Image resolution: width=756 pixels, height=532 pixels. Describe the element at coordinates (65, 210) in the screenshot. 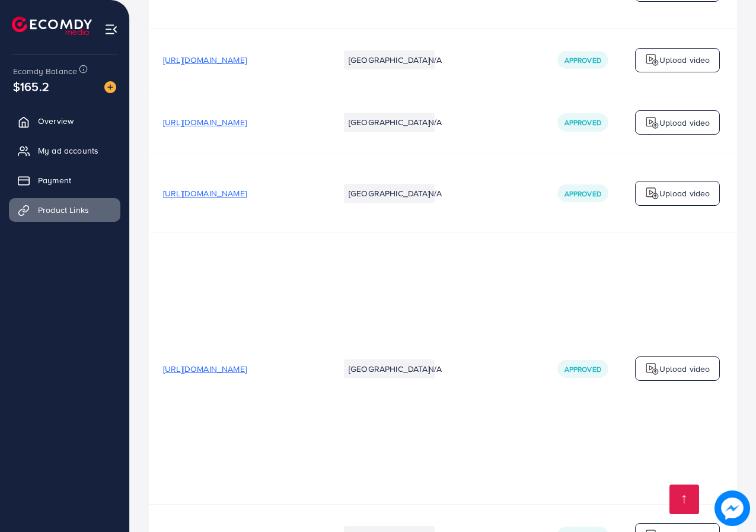

I see `a: Product Links` at that location.